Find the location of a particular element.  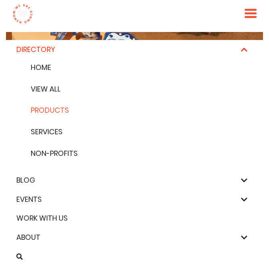

a: Home is located at coordinates (135, 67).